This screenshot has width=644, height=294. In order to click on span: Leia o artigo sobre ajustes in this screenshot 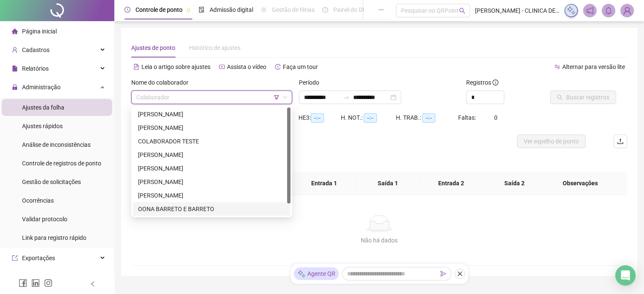, I will do `click(176, 67)`.